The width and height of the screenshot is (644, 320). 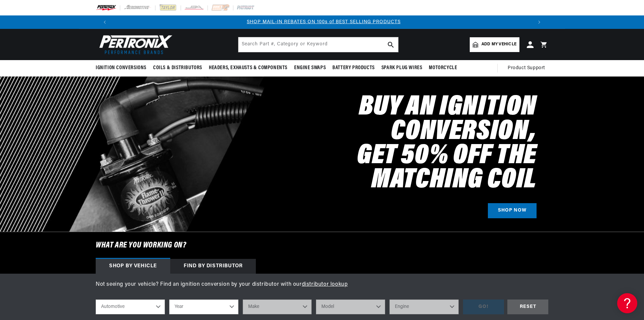 What do you see at coordinates (512, 211) in the screenshot?
I see `a: SHOP NOW` at bounding box center [512, 211].